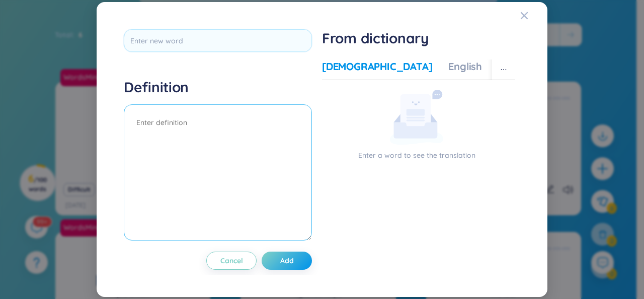 Image resolution: width=644 pixels, height=299 pixels. What do you see at coordinates (419, 38) in the screenshot?
I see `h1: From dictionary` at bounding box center [419, 38].